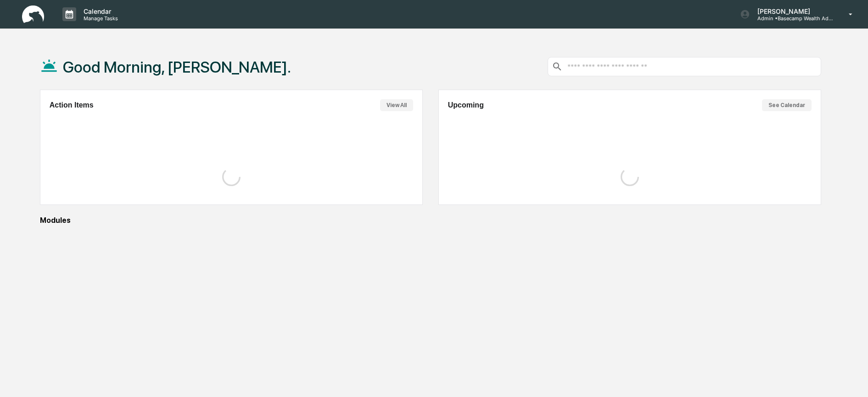 This screenshot has width=868, height=397. I want to click on button: View All, so click(397, 105).